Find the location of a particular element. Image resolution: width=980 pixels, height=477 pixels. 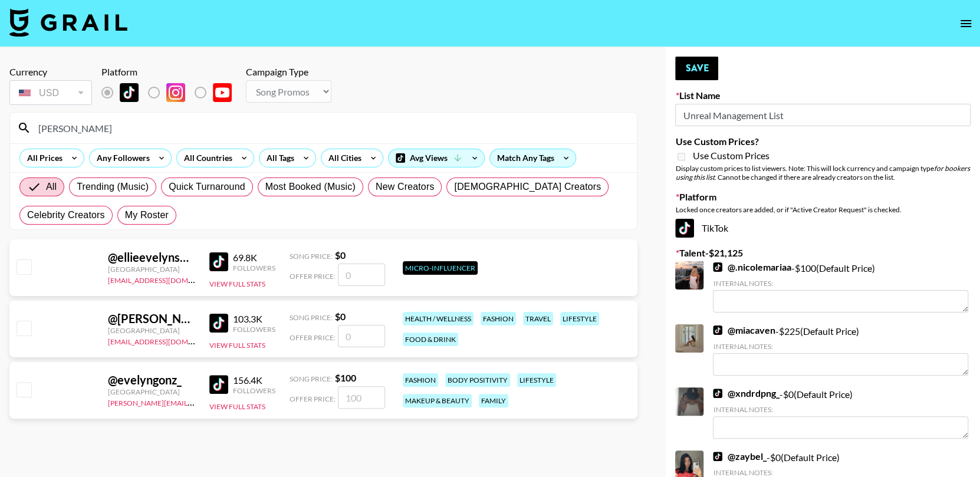

div: Locked once creators are added, or if "Active Creator Request" is checked. is located at coordinates (823, 209).